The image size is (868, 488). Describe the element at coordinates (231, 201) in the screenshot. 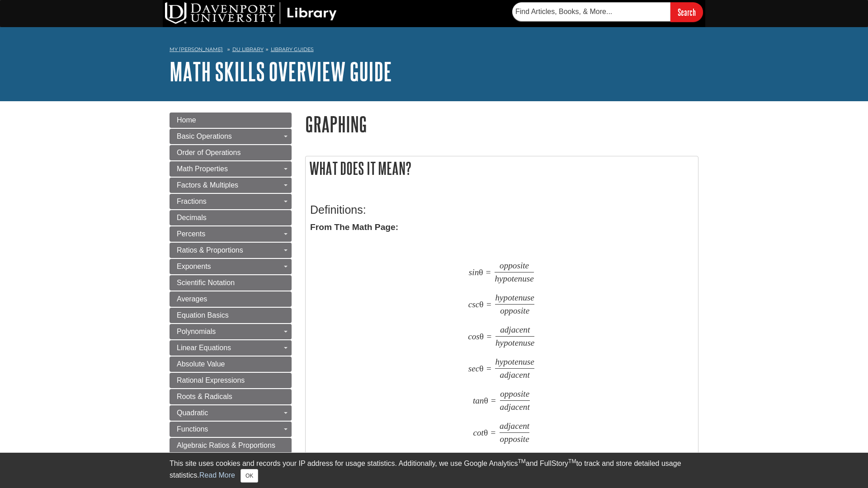

I see `a: Fractions` at that location.